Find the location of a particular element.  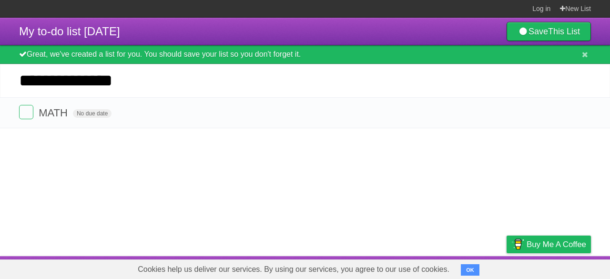

a: About is located at coordinates (390, 267).